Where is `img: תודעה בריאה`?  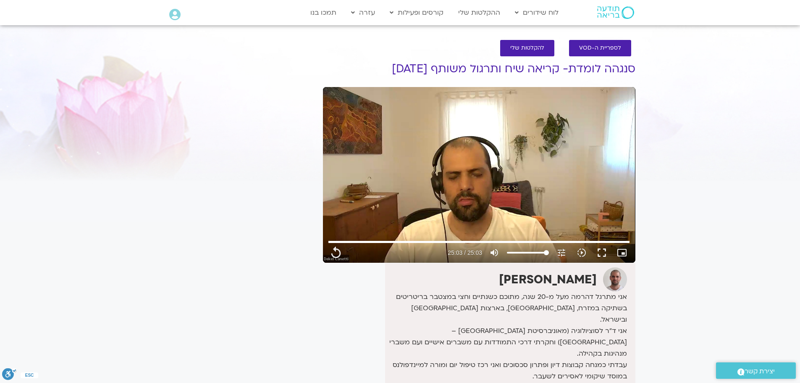 img: תודעה בריאה is located at coordinates (616, 13).